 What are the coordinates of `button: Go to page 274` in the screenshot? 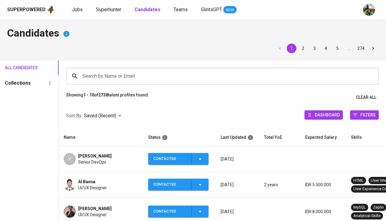 It's located at (361, 48).